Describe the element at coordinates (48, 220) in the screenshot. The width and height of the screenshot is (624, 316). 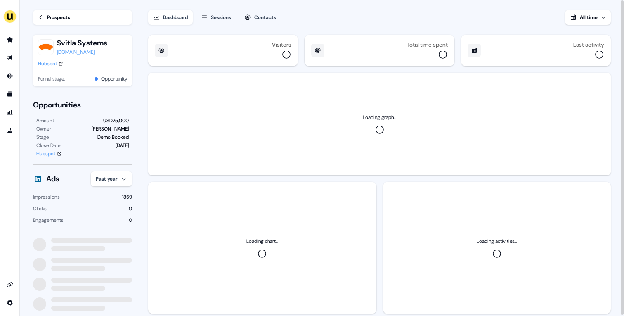
I see `div: Engagements` at that location.